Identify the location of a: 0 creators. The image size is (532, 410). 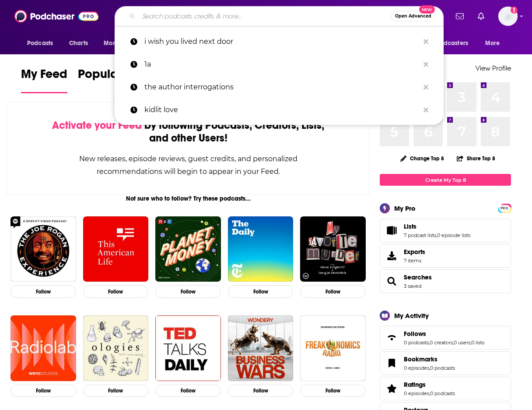
(441, 342).